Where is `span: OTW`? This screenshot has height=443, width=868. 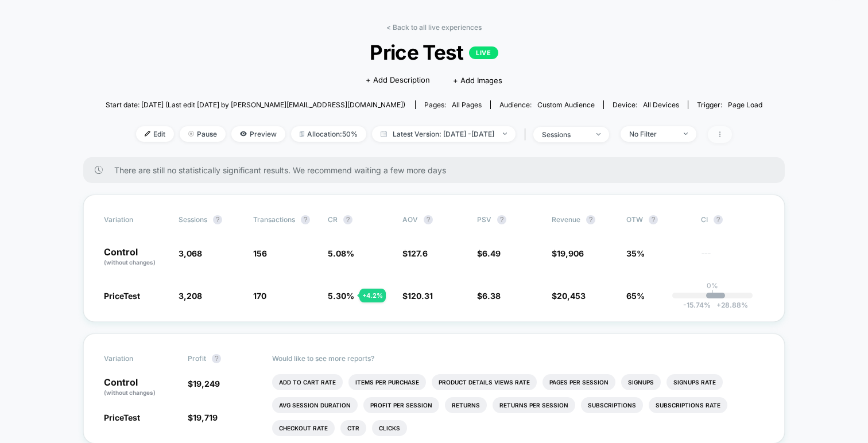 span: OTW is located at coordinates (658, 220).